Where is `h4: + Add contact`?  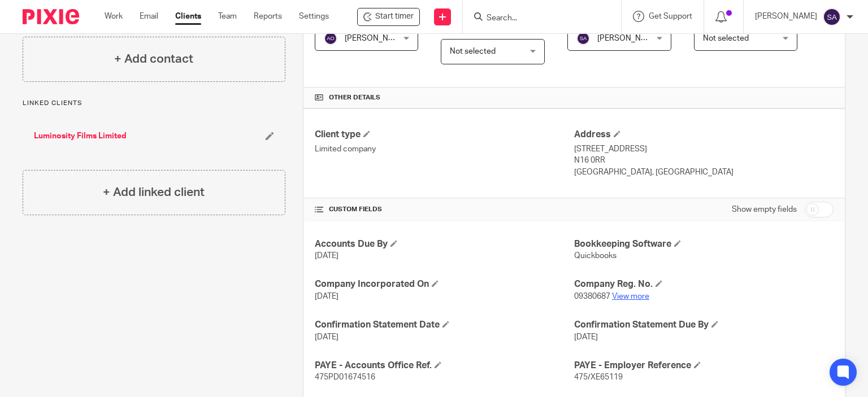
h4: + Add contact is located at coordinates (154, 59).